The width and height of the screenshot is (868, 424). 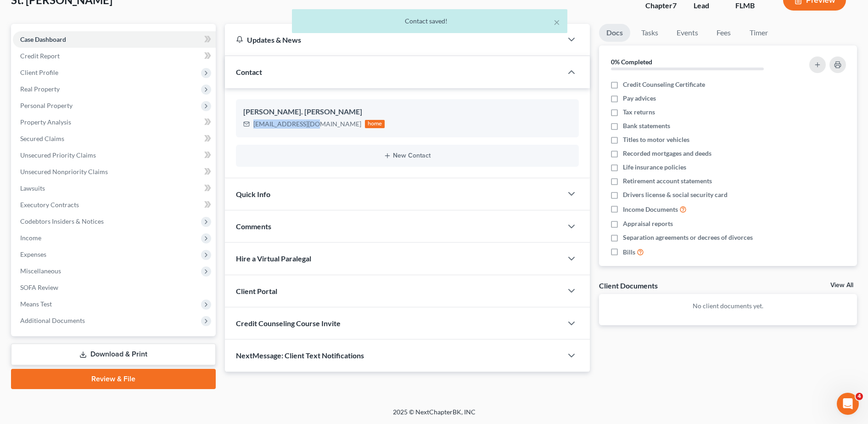 What do you see at coordinates (662, 6) in the screenshot?
I see `div: Chapter` at bounding box center [662, 6].